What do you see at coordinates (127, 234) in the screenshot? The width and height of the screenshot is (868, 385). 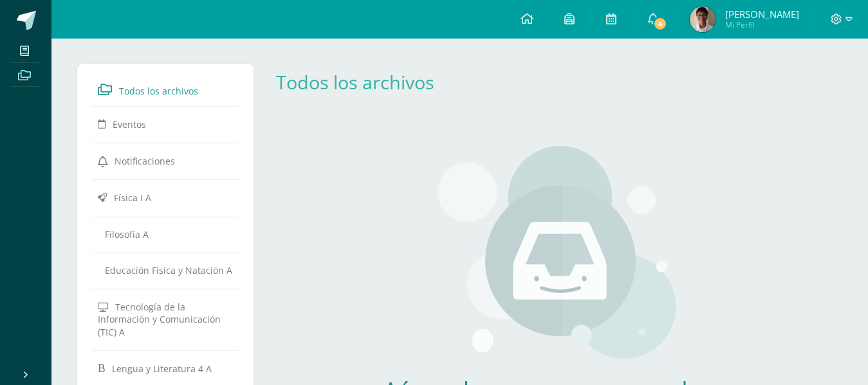 I see `span: Filosofía A` at bounding box center [127, 234].